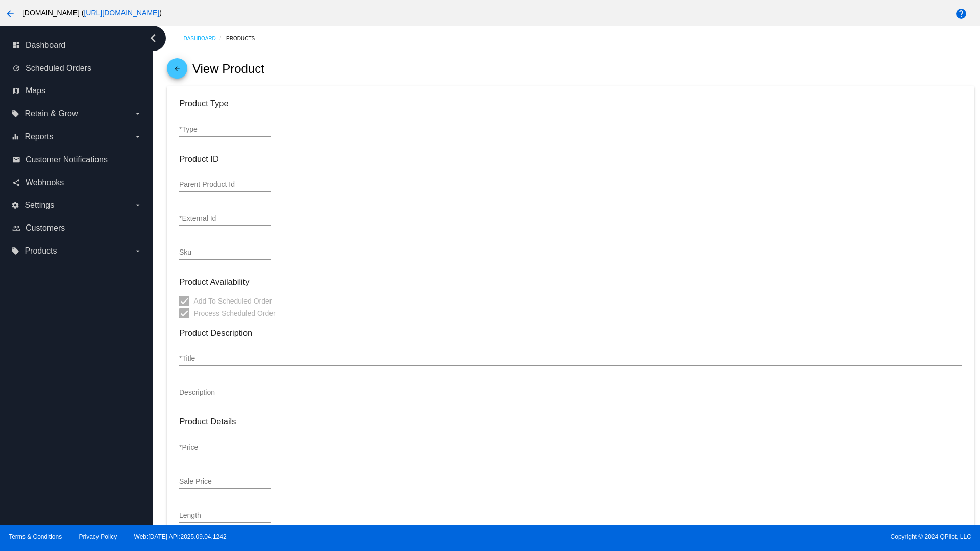  What do you see at coordinates (35, 537) in the screenshot?
I see `a: Terms & Conditions` at bounding box center [35, 537].